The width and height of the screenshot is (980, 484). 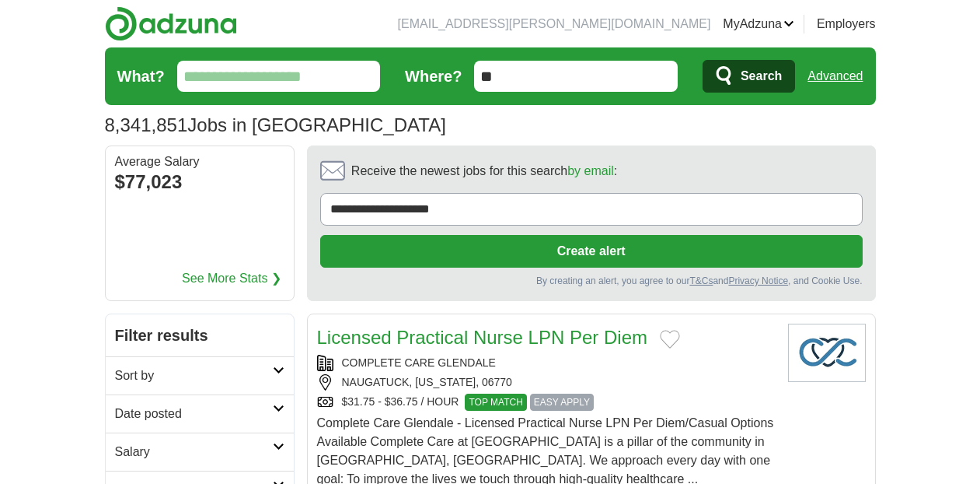 I want to click on button: Create alert, so click(x=591, y=251).